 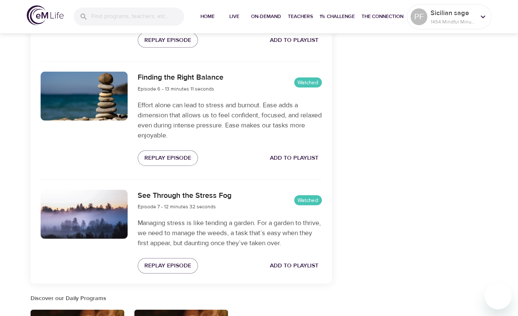 I want to click on span: 1% Challenge, so click(x=337, y=16).